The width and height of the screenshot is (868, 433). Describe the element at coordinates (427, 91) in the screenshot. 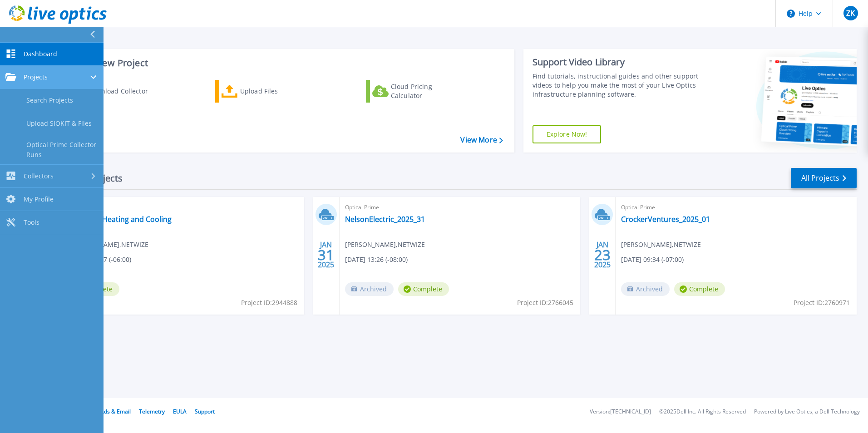

I see `div: Cloud Pricing Calculator` at that location.